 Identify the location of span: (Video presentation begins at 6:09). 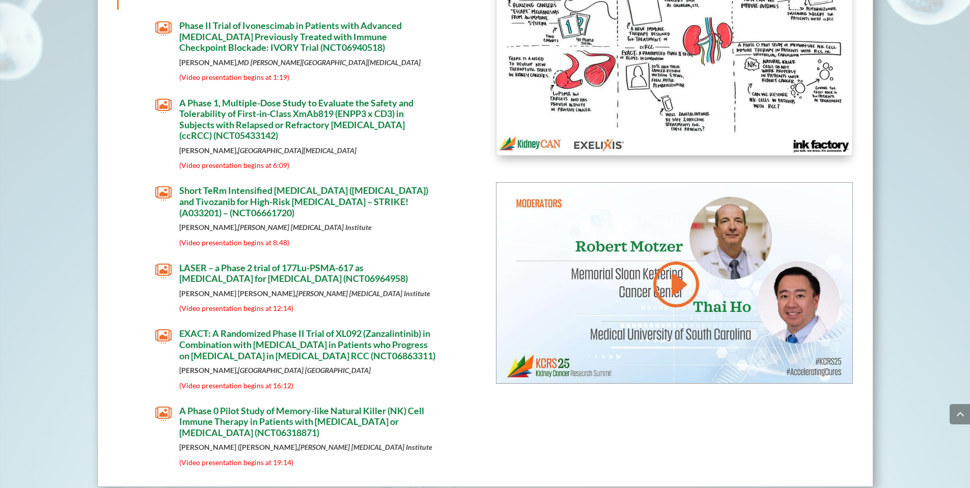
(234, 165).